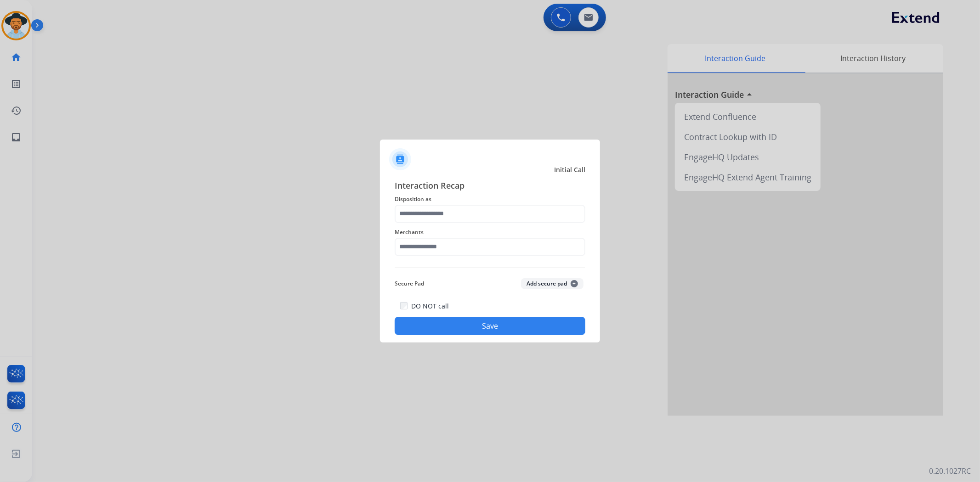  I want to click on span: Initial Call, so click(570, 170).